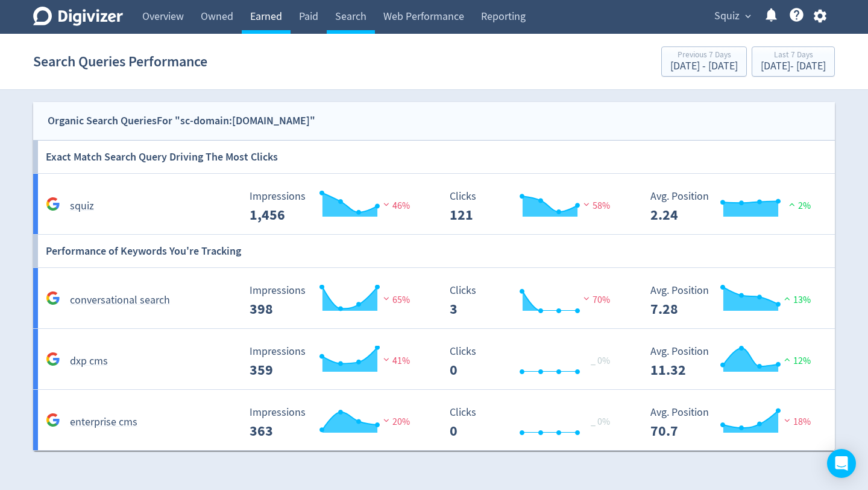 This screenshot has height=490, width=868. What do you see at coordinates (88, 361) in the screenshot?
I see `h5: dxp cms` at bounding box center [88, 361].